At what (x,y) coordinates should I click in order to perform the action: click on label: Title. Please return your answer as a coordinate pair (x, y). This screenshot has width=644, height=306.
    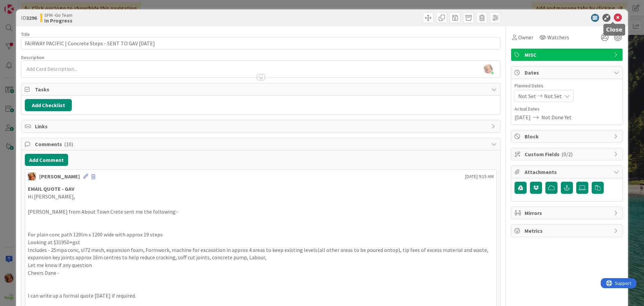
    Looking at the image, I should click on (25, 34).